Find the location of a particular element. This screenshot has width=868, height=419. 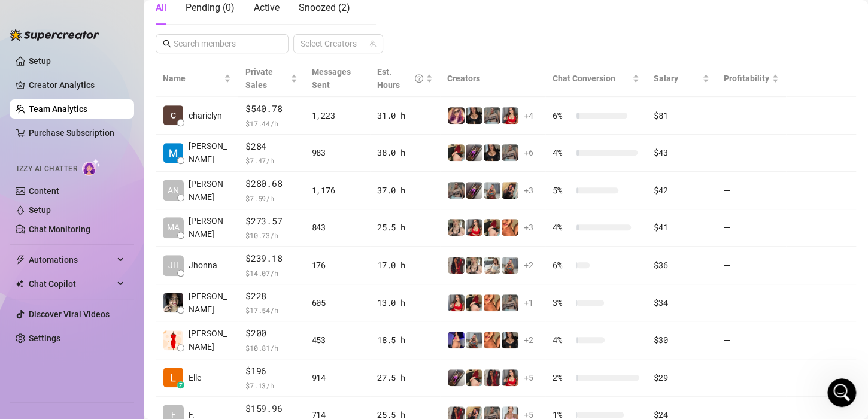

span: Private Sales is located at coordinates (259, 78).